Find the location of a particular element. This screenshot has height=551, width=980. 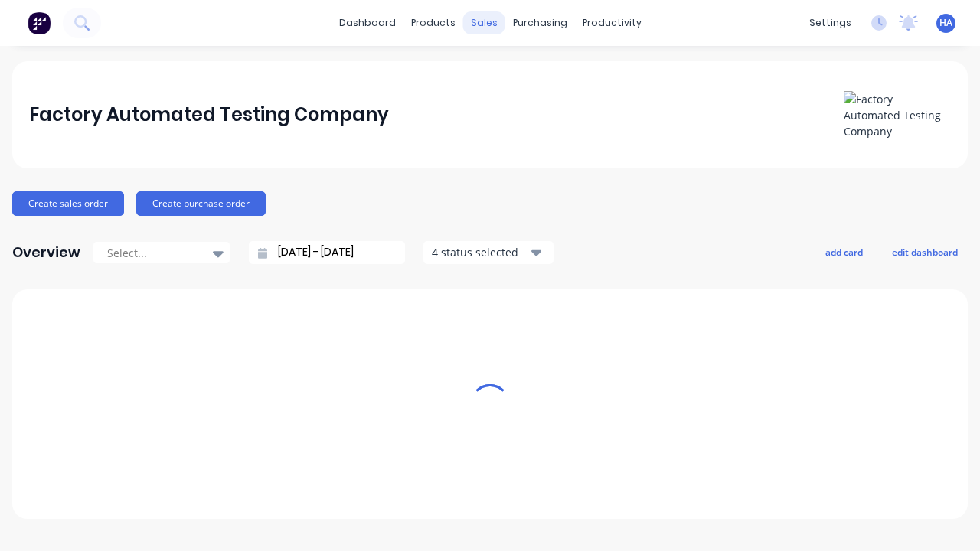

button: 4 status selected is located at coordinates (489, 253).